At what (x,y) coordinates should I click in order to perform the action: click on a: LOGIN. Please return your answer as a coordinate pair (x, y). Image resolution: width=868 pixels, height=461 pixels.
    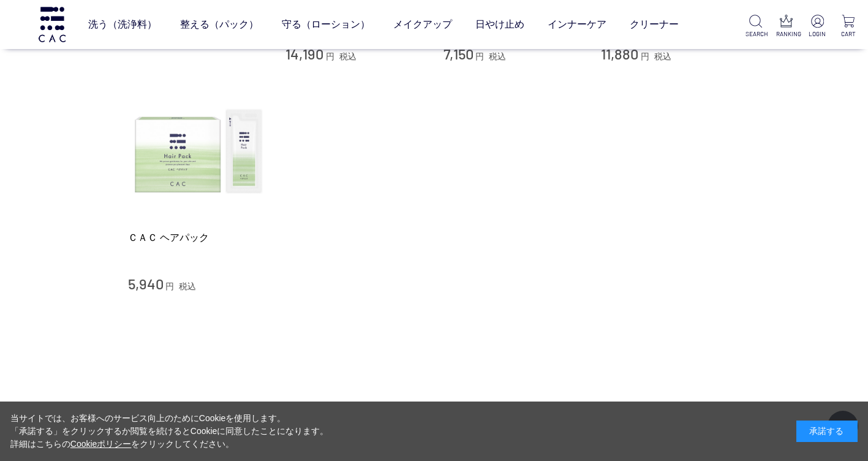
    Looking at the image, I should click on (817, 26).